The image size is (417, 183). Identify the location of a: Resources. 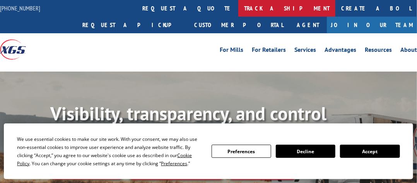
(379, 51).